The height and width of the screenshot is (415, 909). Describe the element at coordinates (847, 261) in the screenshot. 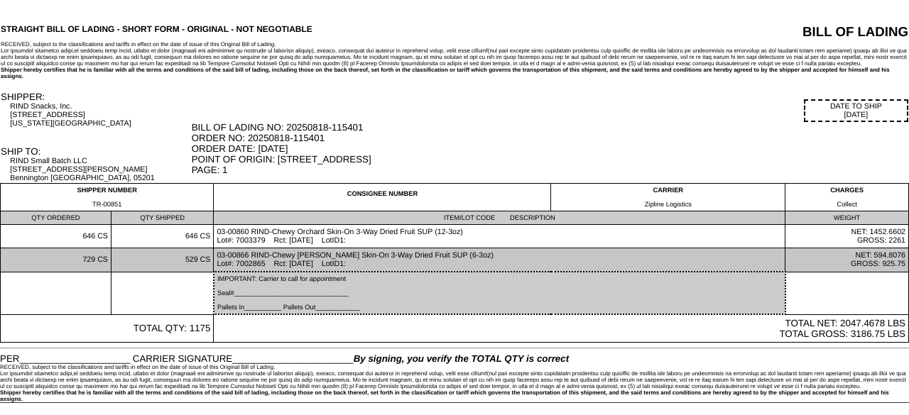

I see `td: NET: 594.8076 GROSS: 925.75` at that location.